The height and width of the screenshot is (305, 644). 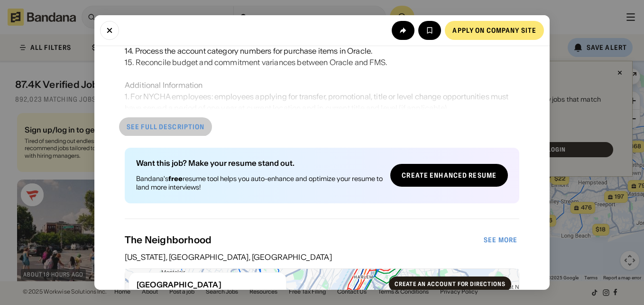 I want to click on div: Bandana's resume tool helps you auto-enhance and optimize your resume to land more interviews!, so click(x=259, y=183).